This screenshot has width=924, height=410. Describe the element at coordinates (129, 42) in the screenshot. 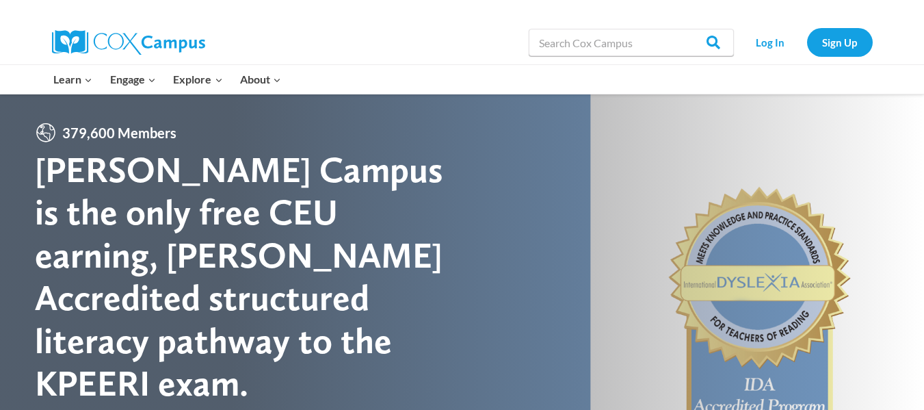

I see `img: Cox Campus` at that location.